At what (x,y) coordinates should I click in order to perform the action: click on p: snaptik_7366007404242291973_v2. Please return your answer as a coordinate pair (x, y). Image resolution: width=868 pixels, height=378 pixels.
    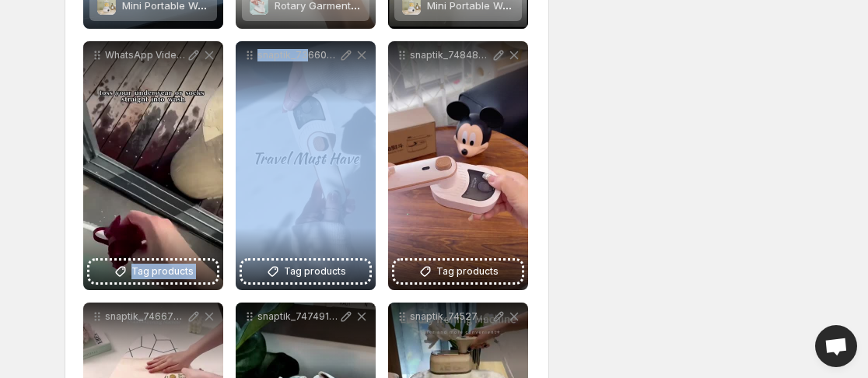
    Looking at the image, I should click on (297, 55).